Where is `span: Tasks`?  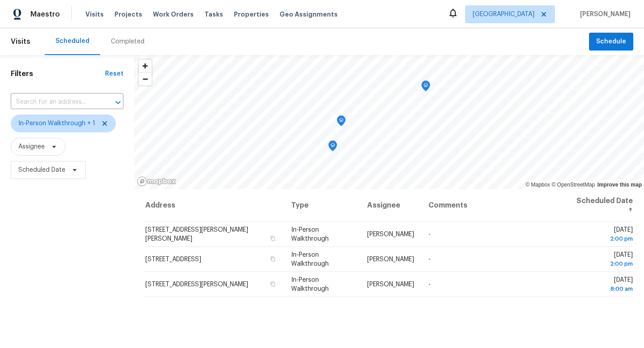 span: Tasks is located at coordinates (214, 15).